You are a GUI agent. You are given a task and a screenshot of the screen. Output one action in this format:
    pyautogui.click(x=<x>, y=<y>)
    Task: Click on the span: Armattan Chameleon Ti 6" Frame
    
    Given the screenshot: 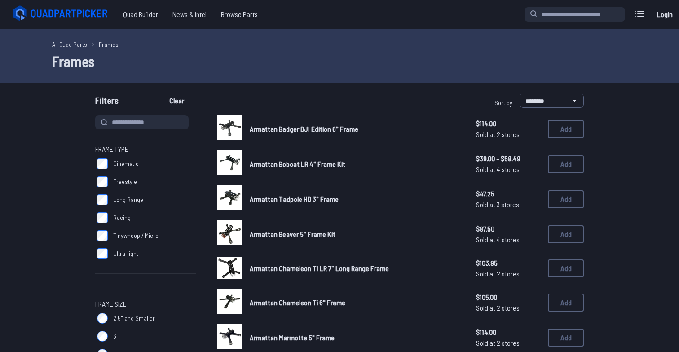 What is the action you would take?
    pyautogui.click(x=298, y=302)
    